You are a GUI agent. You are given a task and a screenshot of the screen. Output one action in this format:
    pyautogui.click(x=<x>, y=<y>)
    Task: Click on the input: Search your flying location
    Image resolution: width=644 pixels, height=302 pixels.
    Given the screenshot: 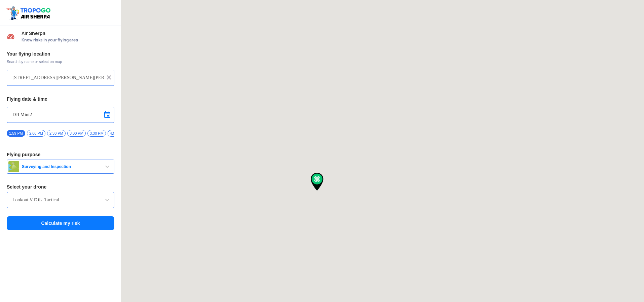 What is the action you would take?
    pyautogui.click(x=58, y=78)
    